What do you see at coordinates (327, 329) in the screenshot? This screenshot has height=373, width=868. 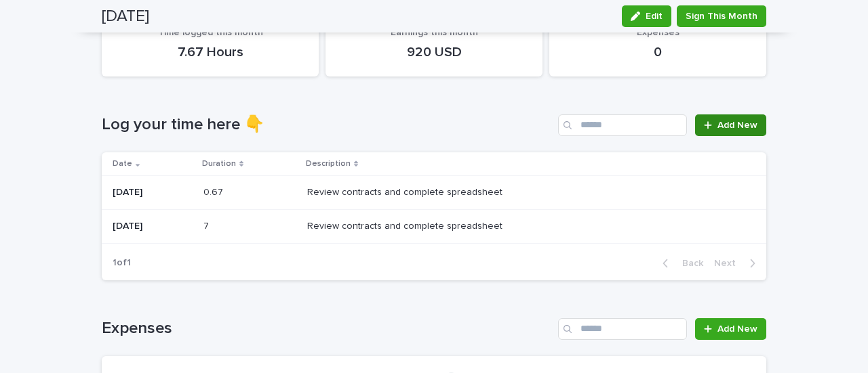 I see `h1: Expenses` at bounding box center [327, 329].